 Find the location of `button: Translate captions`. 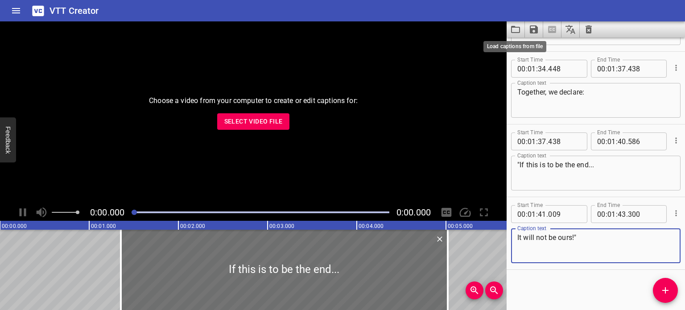

button: Translate captions is located at coordinates (571, 29).